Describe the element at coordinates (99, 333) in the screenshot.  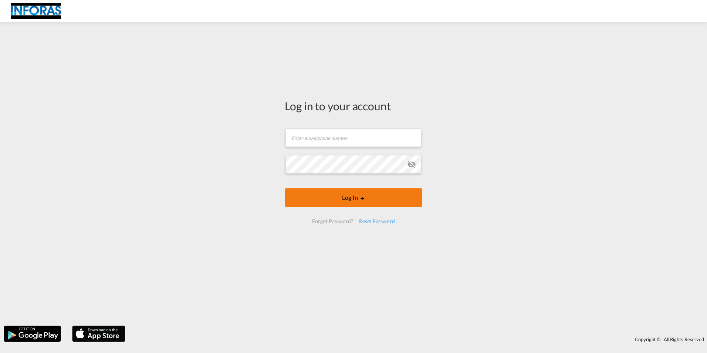
I see `img: apple.png` at that location.